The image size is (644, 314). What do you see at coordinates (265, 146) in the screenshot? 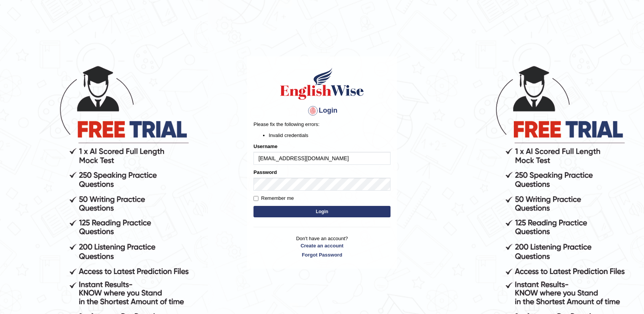
I see `label: Username` at bounding box center [265, 146].